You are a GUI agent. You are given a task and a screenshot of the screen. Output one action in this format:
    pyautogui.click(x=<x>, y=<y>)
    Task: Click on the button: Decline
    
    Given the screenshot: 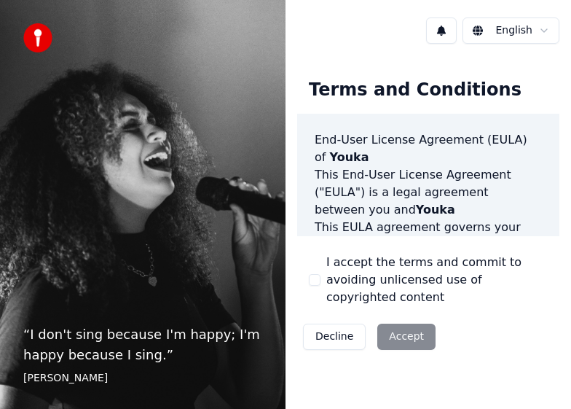 What is the action you would take?
    pyautogui.click(x=334, y=337)
    